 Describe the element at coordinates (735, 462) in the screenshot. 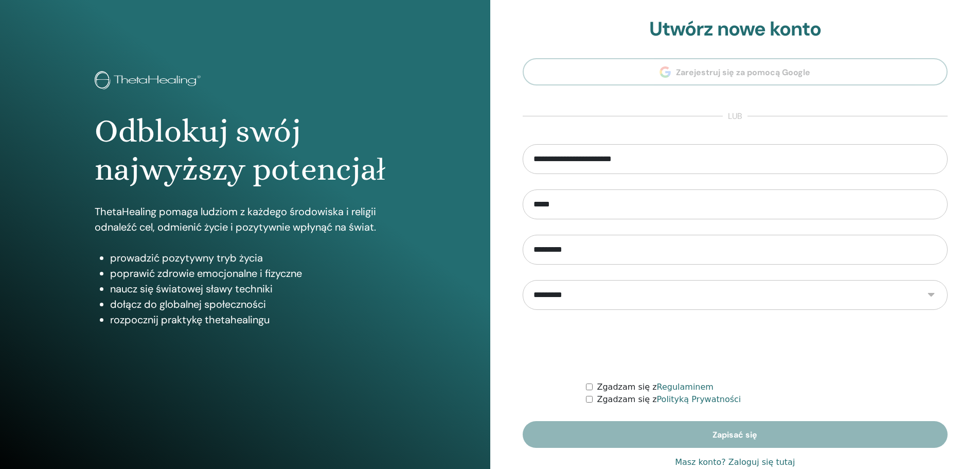

I see `a: Masz konto? Zaloguj się tutaj` at that location.